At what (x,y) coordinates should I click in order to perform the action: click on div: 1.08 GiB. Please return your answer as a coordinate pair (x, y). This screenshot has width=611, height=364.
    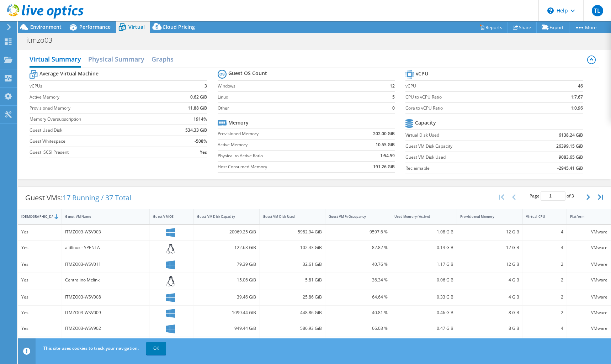
    Looking at the image, I should click on (424, 232).